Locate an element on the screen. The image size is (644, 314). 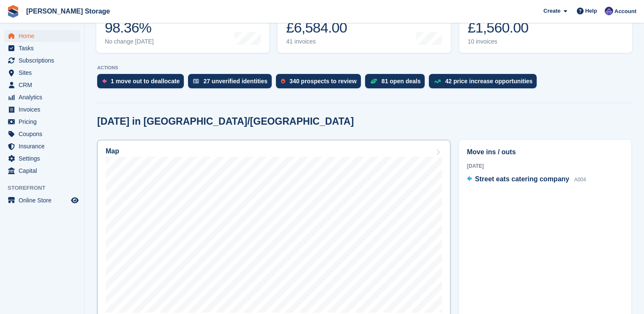
a: Preview store is located at coordinates (75, 201).